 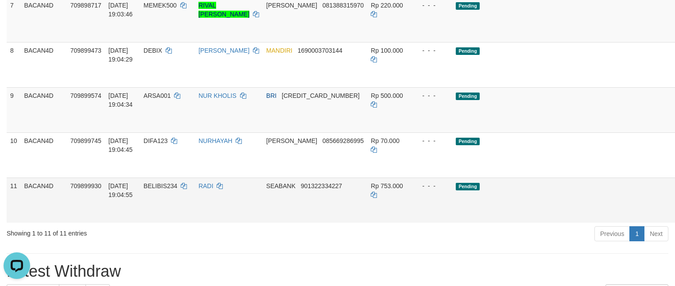 I want to click on span: Rp 220.000, so click(x=386, y=5).